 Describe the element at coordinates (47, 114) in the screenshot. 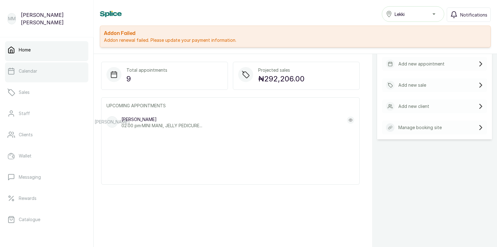

I see `a: Staff` at that location.